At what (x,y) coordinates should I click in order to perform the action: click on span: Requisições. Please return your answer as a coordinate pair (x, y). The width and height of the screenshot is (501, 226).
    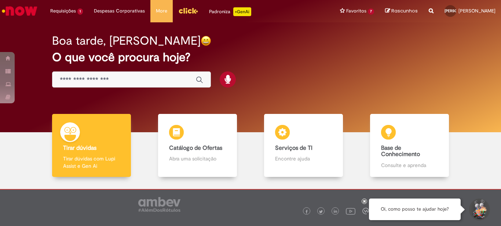
    Looking at the image, I should click on (63, 11).